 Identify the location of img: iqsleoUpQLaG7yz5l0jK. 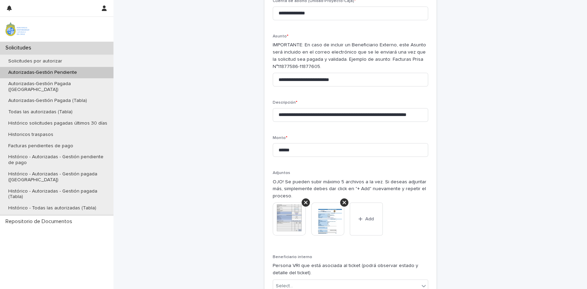
(17, 29).